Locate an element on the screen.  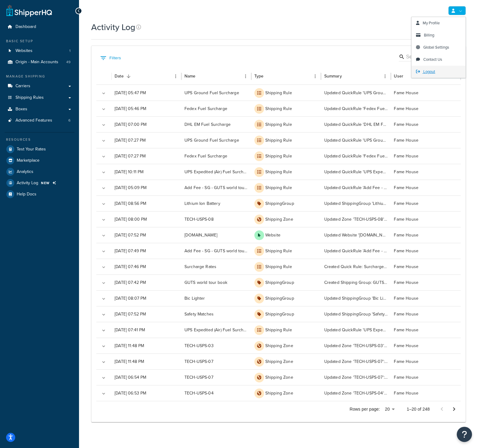
div: Updated QuickRule 'UPS Expedited (Air) Fuel Surcharge Collection': By a Percentage is located at coordinates (355, 172).